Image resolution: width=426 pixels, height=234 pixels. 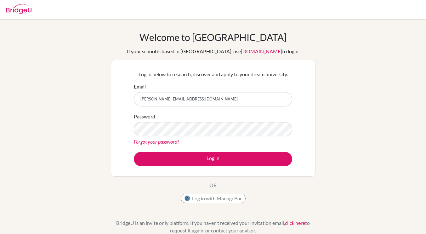 What do you see at coordinates (140, 87) in the screenshot?
I see `label: Email` at bounding box center [140, 87].